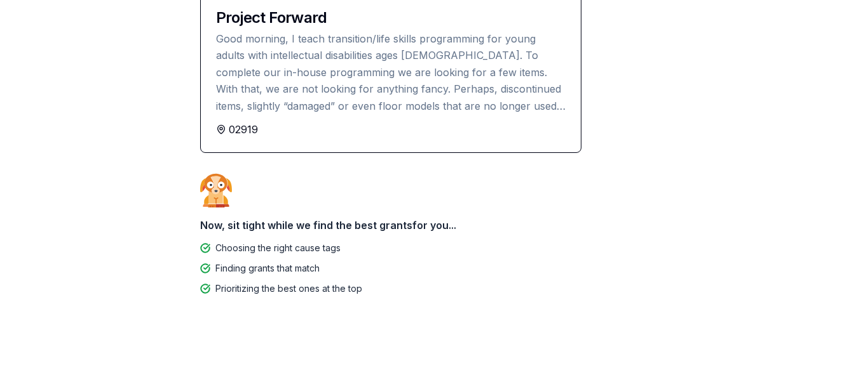 The width and height of the screenshot is (868, 380). Describe the element at coordinates (391, 73) in the screenshot. I see `div: Good morning, I teach transition/life skills programming for young adults with intellectual disab...` at that location.